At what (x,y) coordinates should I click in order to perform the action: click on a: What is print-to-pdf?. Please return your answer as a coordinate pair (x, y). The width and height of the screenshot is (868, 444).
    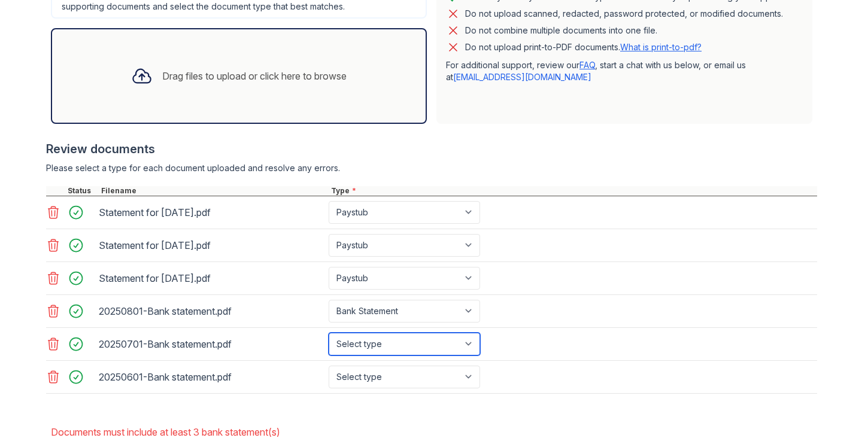
    Looking at the image, I should click on (660, 47).